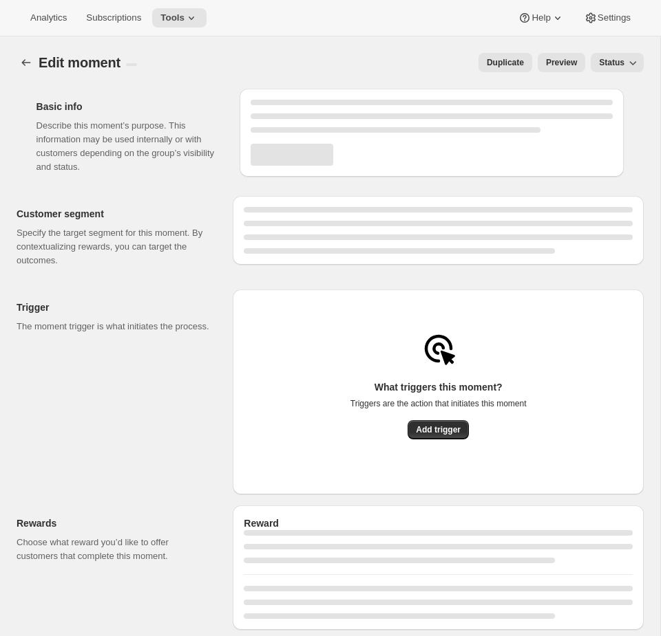  What do you see at coordinates (438, 524) in the screenshot?
I see `h2: Reward` at bounding box center [438, 524].